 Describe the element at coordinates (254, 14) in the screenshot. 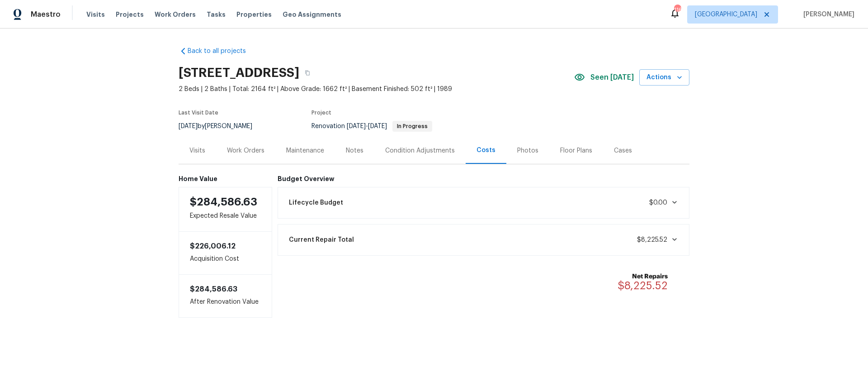

I see `span: Properties` at that location.